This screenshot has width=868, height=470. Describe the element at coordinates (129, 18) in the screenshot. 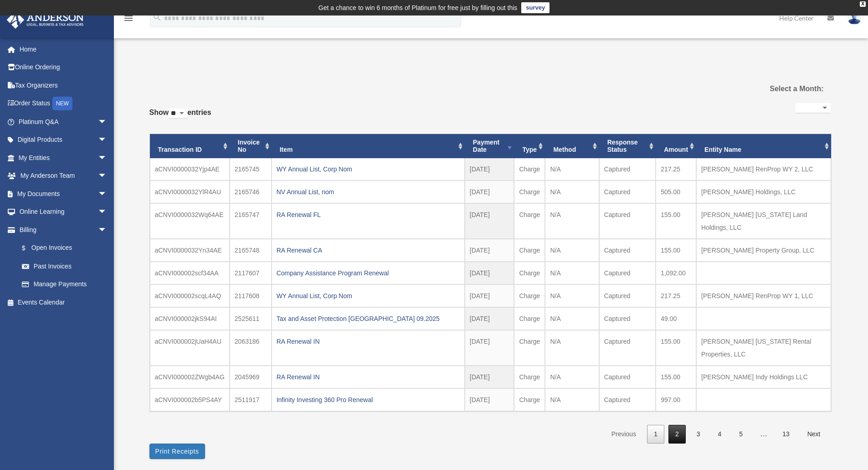

I see `i: menu` at that location.